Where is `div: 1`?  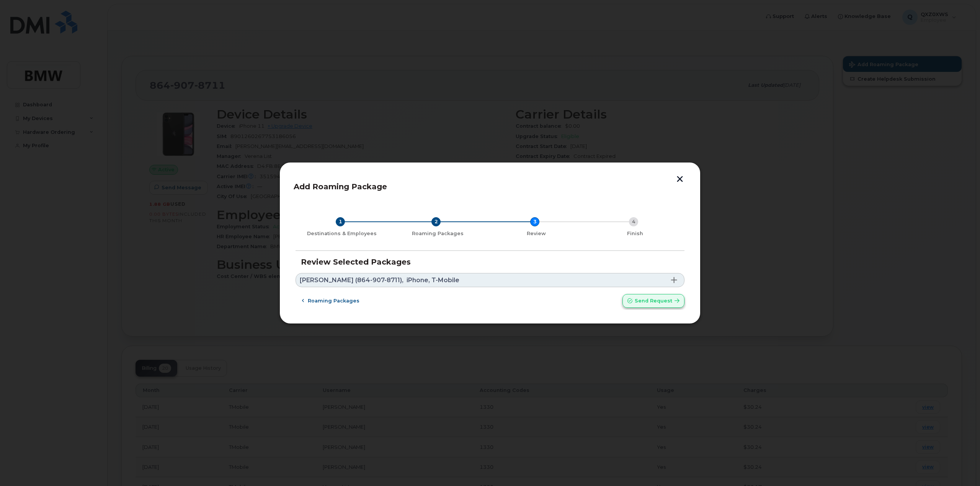
div: 1 is located at coordinates (340, 222).